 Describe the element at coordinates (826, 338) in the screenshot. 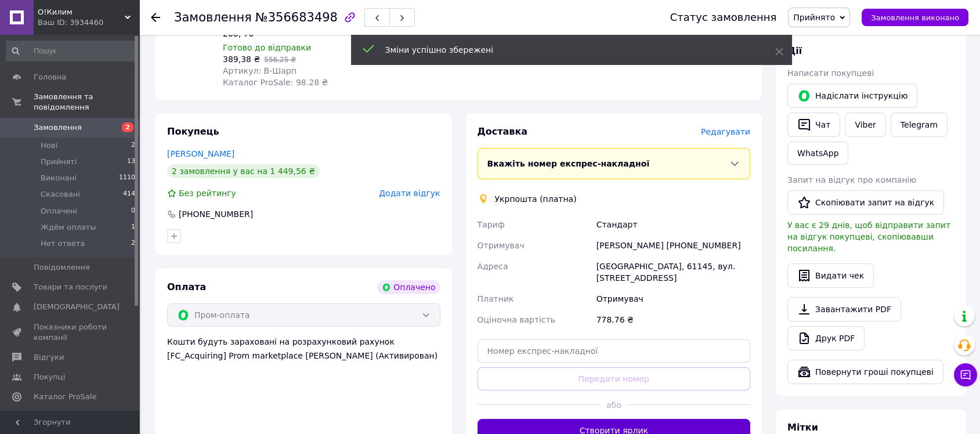

I see `a: Друк PDF` at that location.